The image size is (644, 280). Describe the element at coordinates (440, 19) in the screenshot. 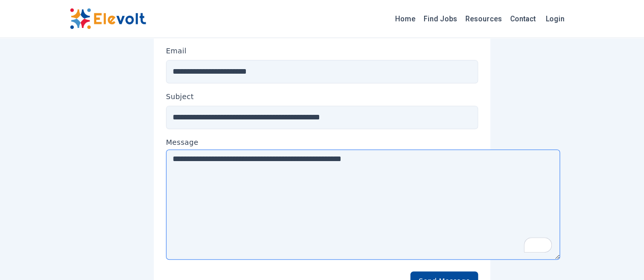

I see `a: Find Jobs` at that location.